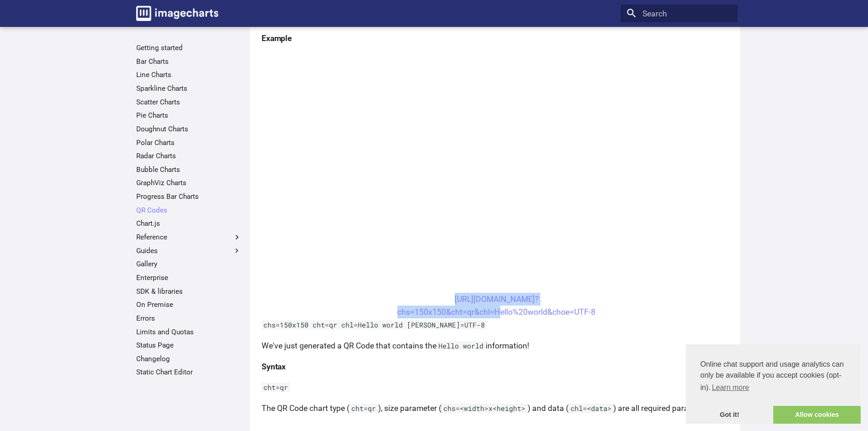 Image resolution: width=868 pixels, height=431 pixels. What do you see at coordinates (189, 197) in the screenshot?
I see `a: Progress Bar Charts` at bounding box center [189, 197].